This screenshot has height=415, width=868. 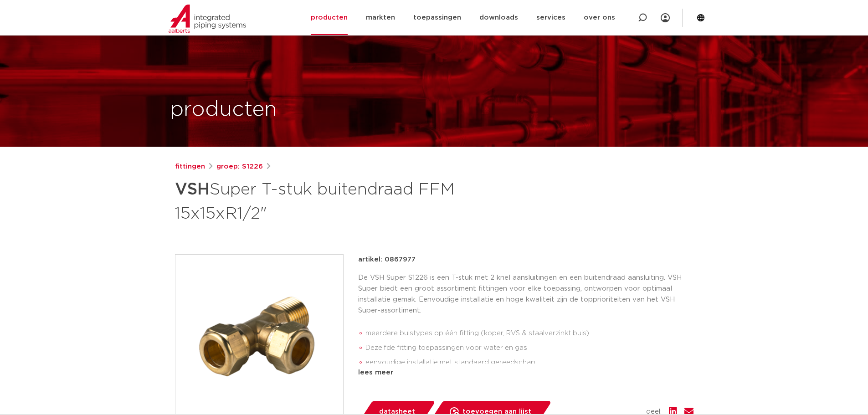 What do you see at coordinates (529, 348) in the screenshot?
I see `li: Dezelfde fitting toepassingen voor water en gas` at bounding box center [529, 348].